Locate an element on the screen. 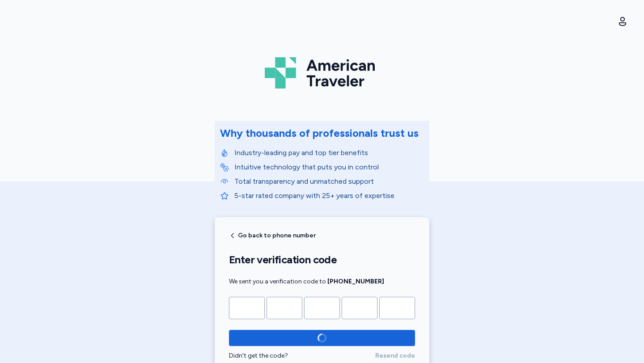 This screenshot has width=644, height=363. input: Please enter OTP character 5 is located at coordinates (397, 308).